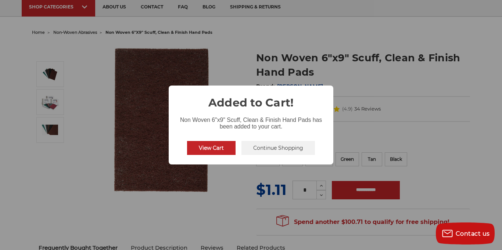  Describe the element at coordinates (251, 98) in the screenshot. I see `h2: Added to Cart!` at that location.